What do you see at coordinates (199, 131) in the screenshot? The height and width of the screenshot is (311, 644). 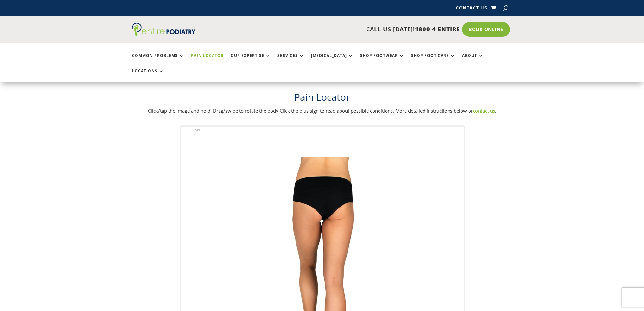 I see `span: 56%` at bounding box center [199, 131].